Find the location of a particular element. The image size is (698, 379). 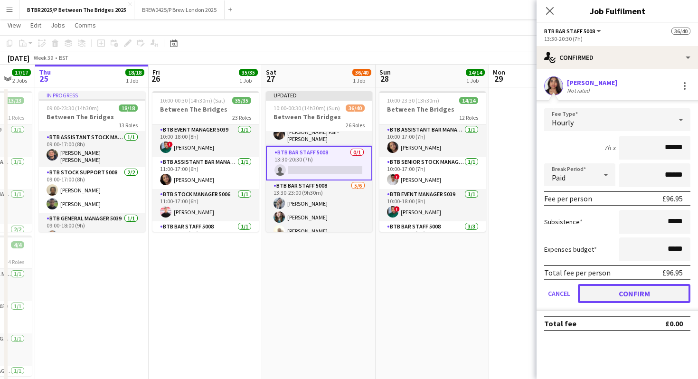

span: 27 is located at coordinates (270, 78).